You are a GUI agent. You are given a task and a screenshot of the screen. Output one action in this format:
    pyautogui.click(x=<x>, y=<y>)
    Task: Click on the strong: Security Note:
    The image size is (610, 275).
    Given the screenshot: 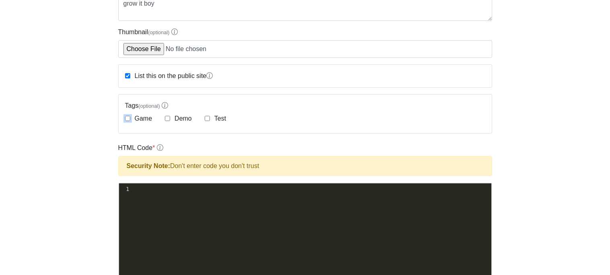 What is the action you would take?
    pyautogui.click(x=148, y=166)
    